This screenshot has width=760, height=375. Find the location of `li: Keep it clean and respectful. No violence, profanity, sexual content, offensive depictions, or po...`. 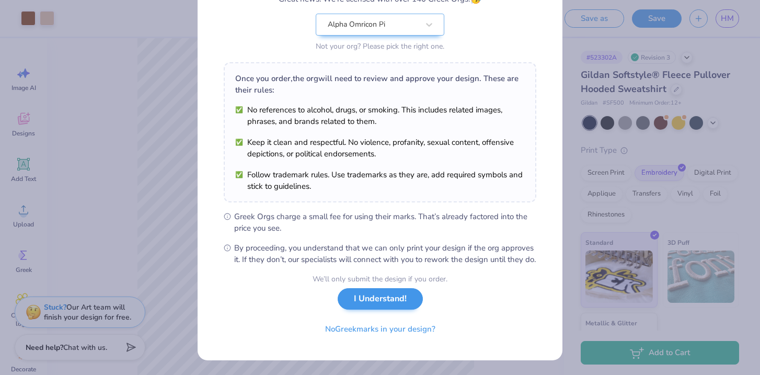

li: Keep it clean and respectful. No violence, profanity, sexual content, offensive depictions, or po... is located at coordinates (380, 148).